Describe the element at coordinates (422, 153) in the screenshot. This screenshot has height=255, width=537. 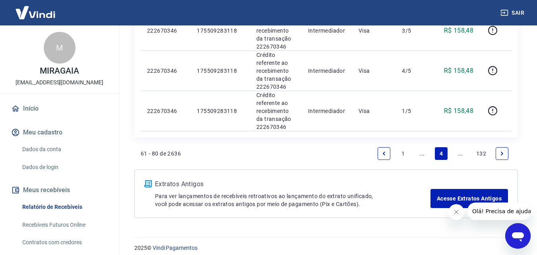
I see `a: Jump backward` at that location.